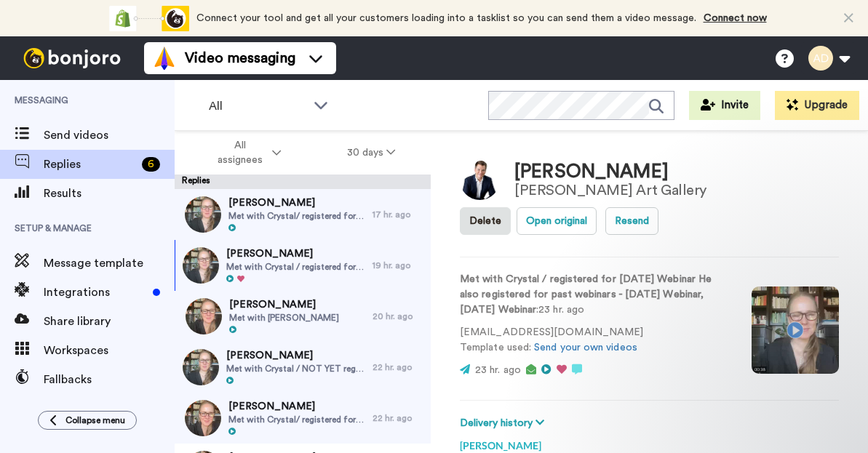 This screenshot has width=868, height=453. I want to click on span: Video messaging, so click(240, 58).